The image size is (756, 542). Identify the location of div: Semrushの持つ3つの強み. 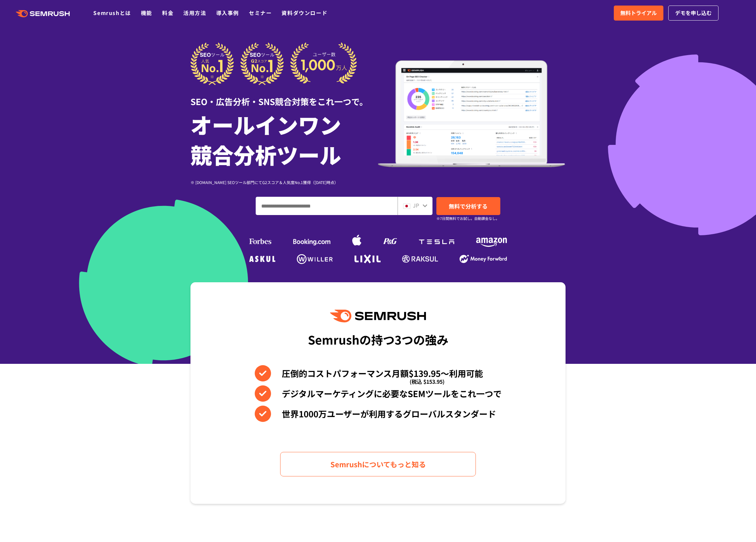
(378, 339).